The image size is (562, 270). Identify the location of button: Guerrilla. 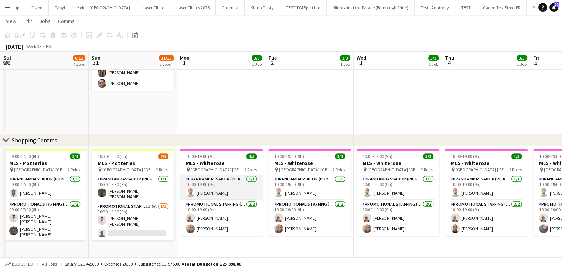
(230, 7).